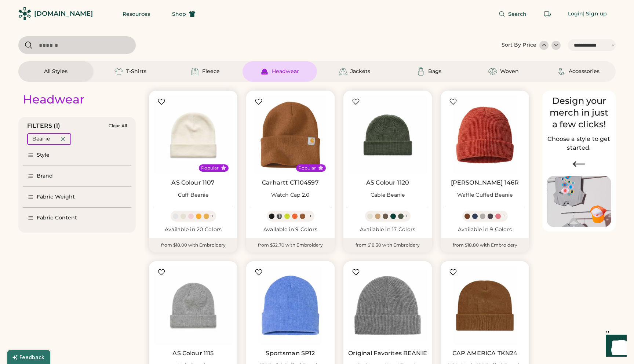  Describe the element at coordinates (44, 126) in the screenshot. I see `div: FILTERS (1)` at that location.